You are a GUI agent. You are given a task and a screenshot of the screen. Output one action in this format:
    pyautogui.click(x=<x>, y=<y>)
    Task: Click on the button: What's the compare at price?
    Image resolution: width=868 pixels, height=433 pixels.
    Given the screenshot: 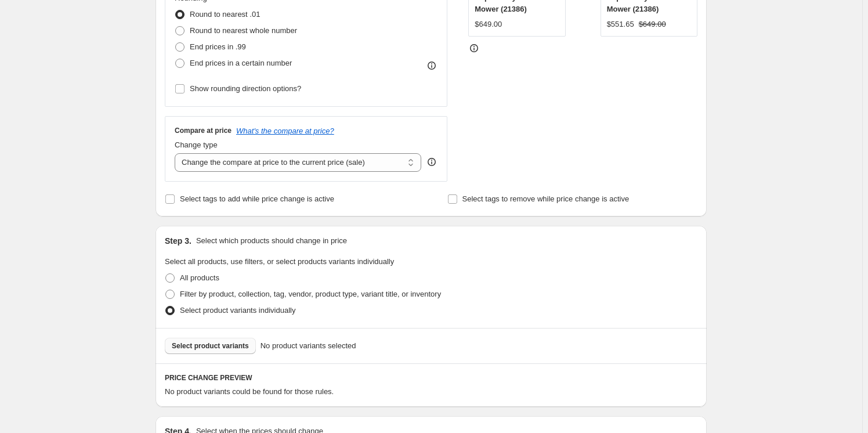 What is the action you would take?
    pyautogui.click(x=285, y=131)
    